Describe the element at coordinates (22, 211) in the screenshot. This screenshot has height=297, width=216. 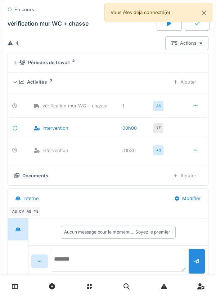
I see `div: CV` at that location.